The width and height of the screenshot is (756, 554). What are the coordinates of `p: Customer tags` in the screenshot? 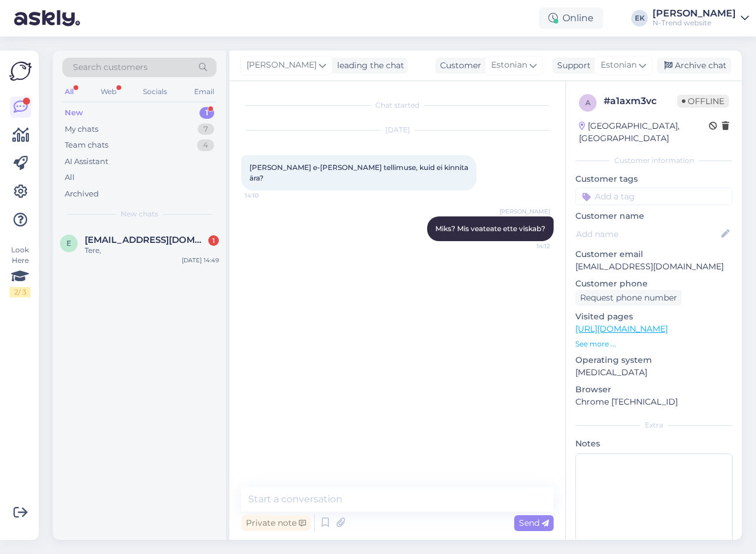 It's located at (653, 179).